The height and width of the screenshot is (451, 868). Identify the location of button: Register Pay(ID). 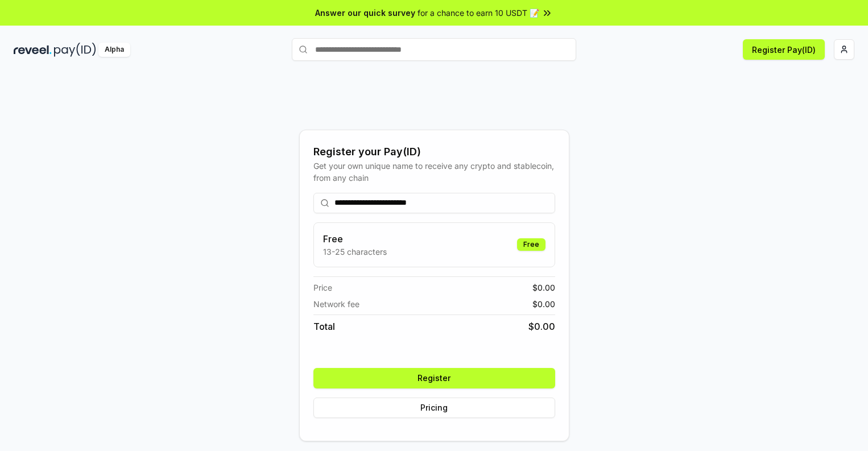
(784, 50).